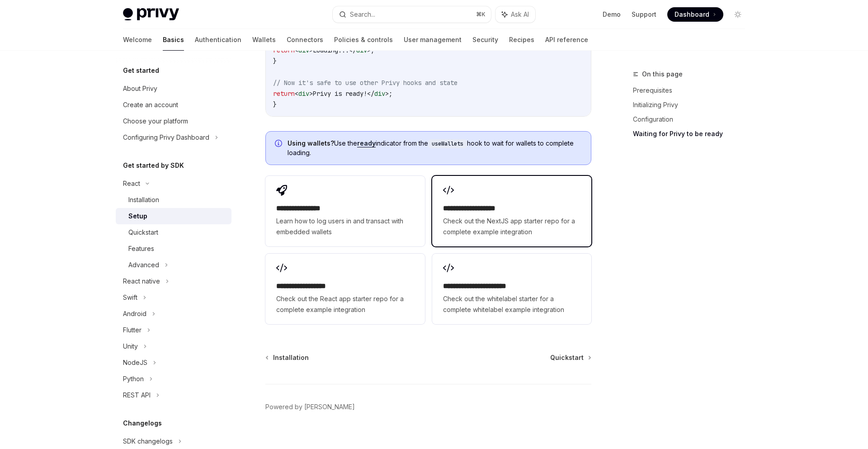 The width and height of the screenshot is (868, 449). Describe the element at coordinates (279, 144) in the screenshot. I see `svg: Info` at that location.